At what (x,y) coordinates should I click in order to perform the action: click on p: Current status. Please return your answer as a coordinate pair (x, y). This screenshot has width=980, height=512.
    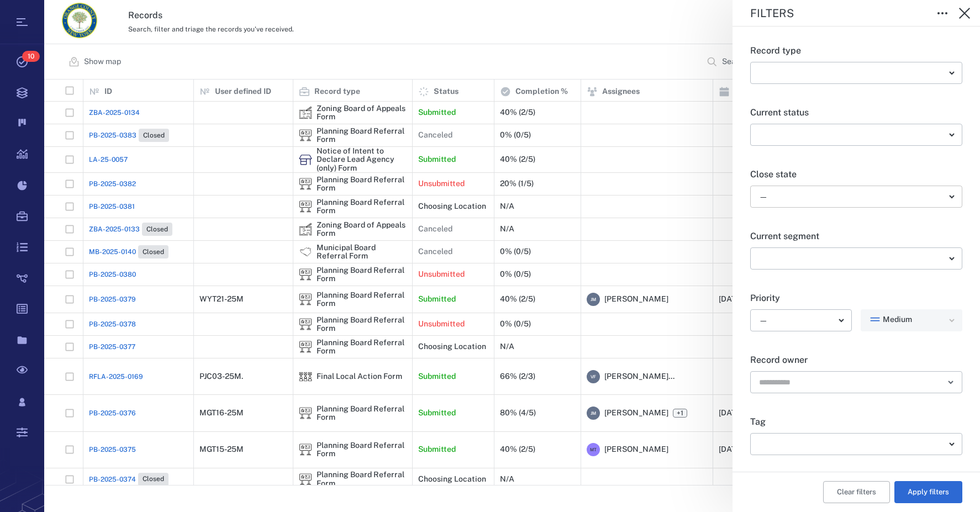
    Looking at the image, I should click on (857, 113).